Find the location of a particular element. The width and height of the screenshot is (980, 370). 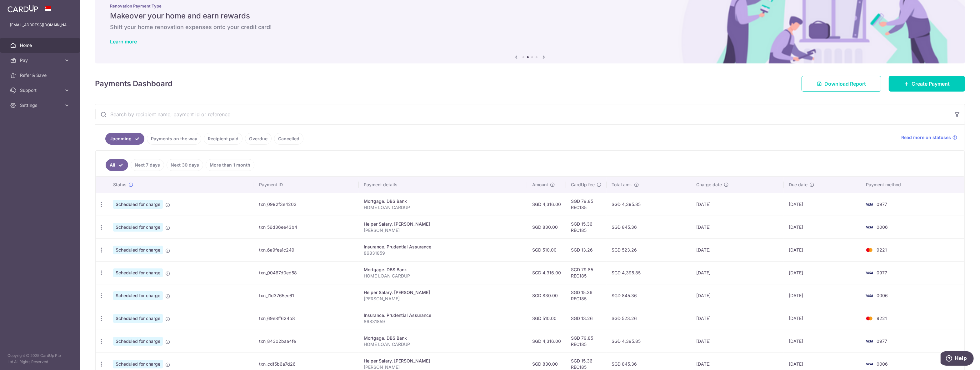

td: txn_0992f3e4203 is located at coordinates (306, 204).